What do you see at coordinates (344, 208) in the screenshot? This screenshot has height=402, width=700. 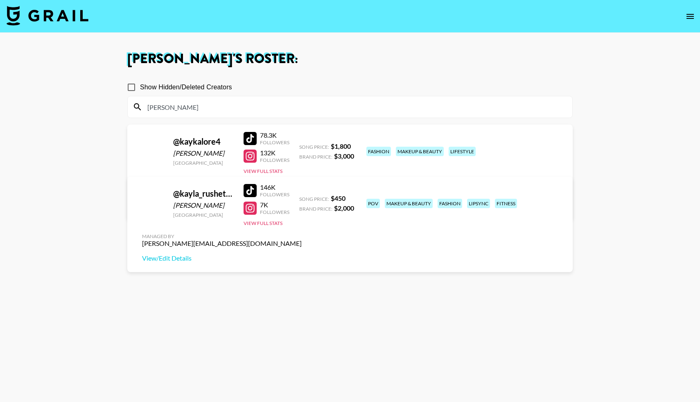 I see `strong: $ 2,000` at bounding box center [344, 208].